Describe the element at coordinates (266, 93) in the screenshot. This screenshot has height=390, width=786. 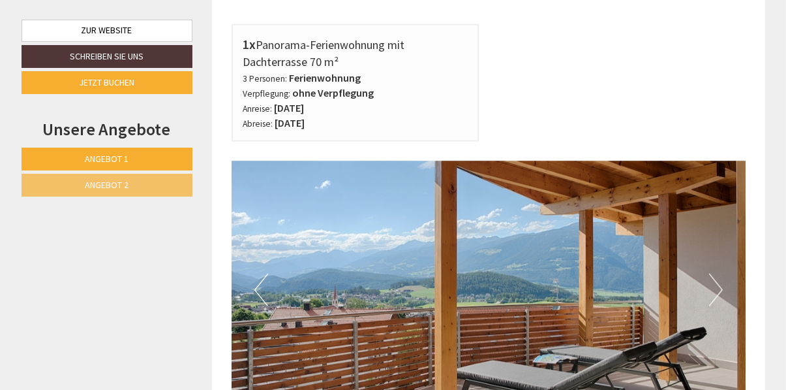
I see `small: Verpflegung:` at that location.